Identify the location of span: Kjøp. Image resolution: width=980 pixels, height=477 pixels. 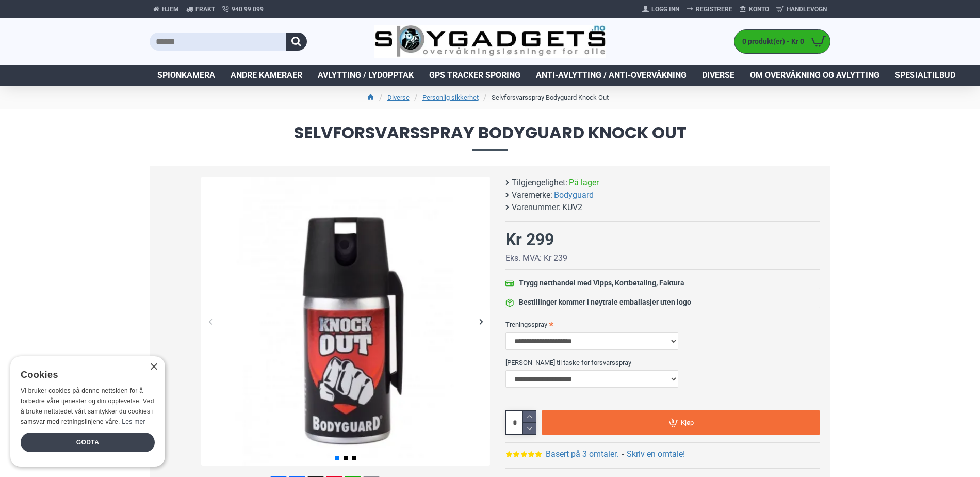
(687, 422).